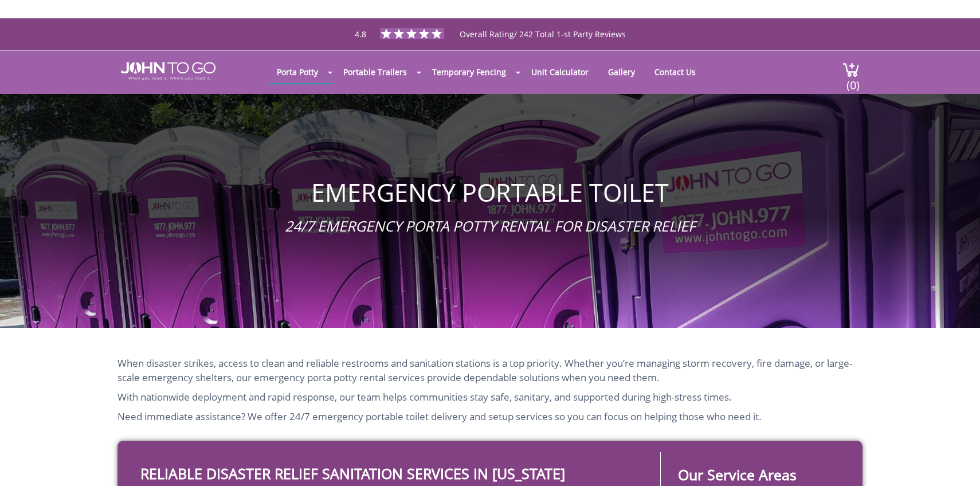  Describe the element at coordinates (490, 225) in the screenshot. I see `span: 24/7 Emergency Porta Potty Rental for Disaster Relief` at that location.